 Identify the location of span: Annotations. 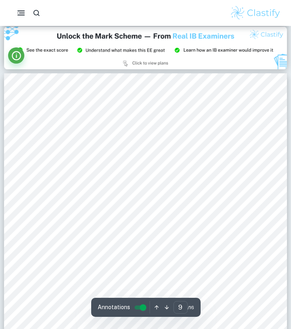
(114, 307).